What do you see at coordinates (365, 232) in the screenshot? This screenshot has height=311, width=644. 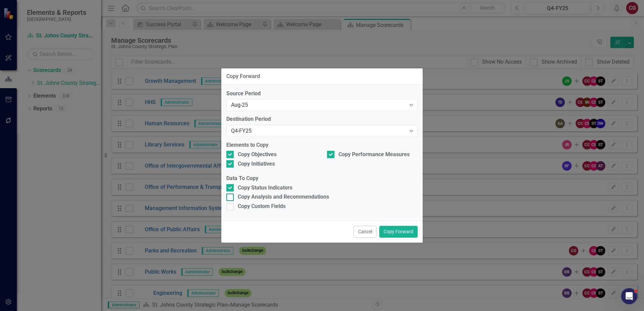 I see `button: Cancel` at bounding box center [365, 232].